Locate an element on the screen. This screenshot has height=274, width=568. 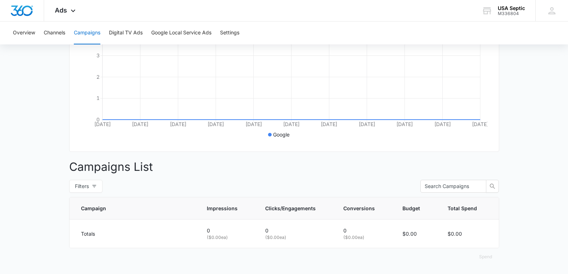
button: Google Local Service Ads is located at coordinates (181, 33).